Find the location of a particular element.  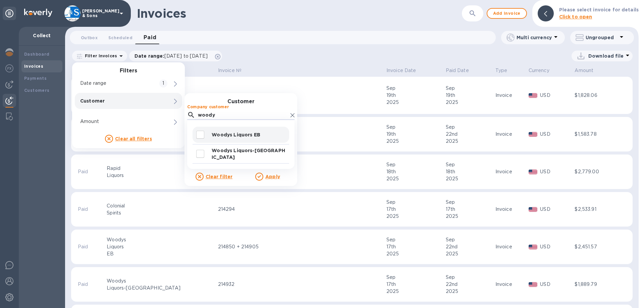

b: Click to open is located at coordinates (576, 17).